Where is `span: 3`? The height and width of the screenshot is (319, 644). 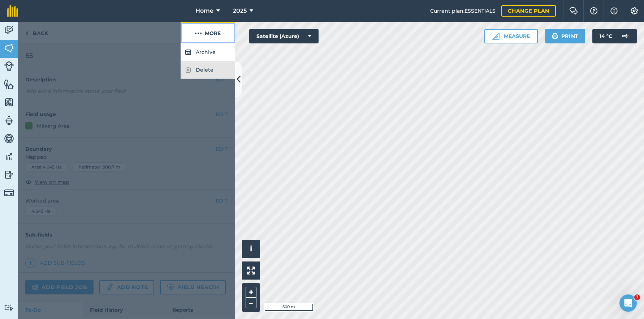
span: 3 is located at coordinates (637, 297).